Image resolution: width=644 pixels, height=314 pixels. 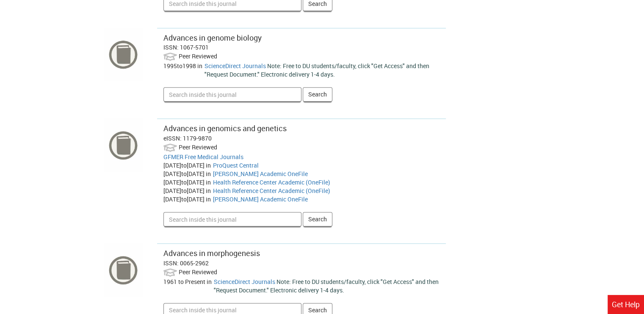 What do you see at coordinates (123, 55) in the screenshot?
I see `img: cover image for: Advances in genome biology` at bounding box center [123, 55].